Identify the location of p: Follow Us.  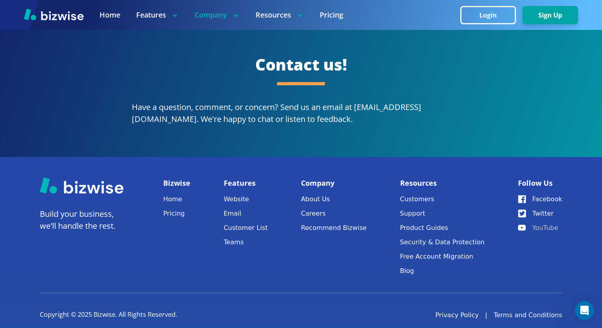
(540, 183).